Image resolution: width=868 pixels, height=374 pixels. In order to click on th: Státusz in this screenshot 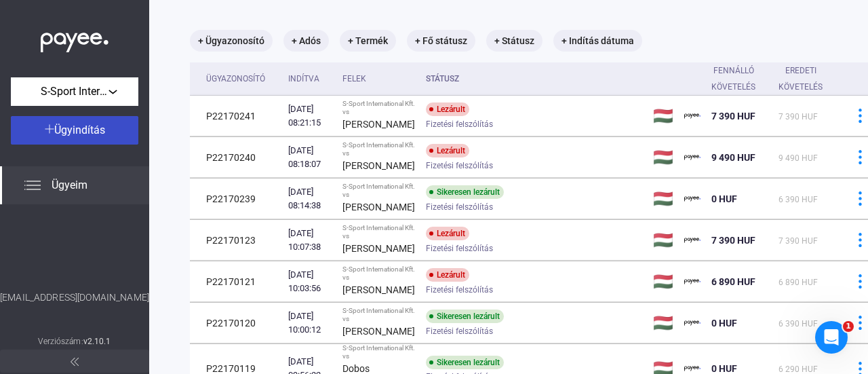, I will do `click(534, 79)`.